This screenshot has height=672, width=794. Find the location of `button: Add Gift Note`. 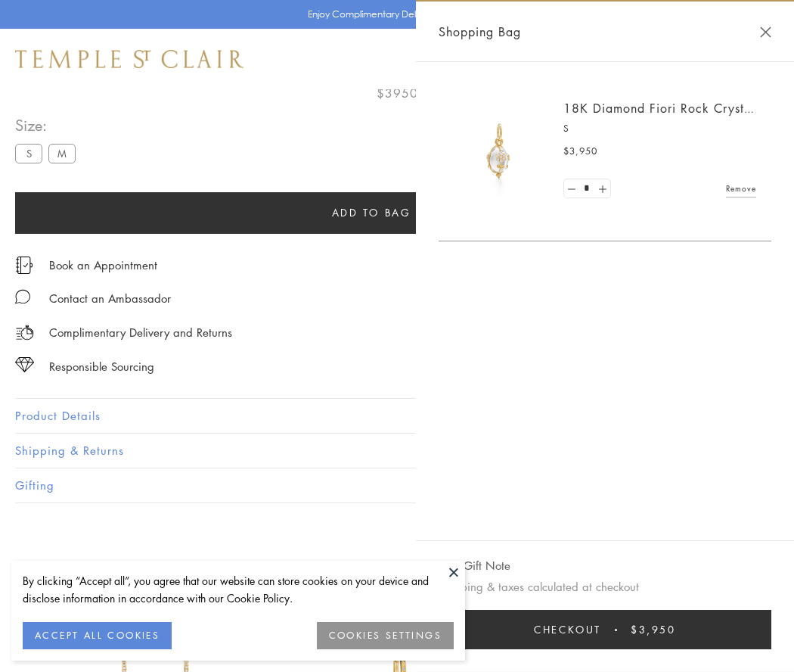

button: Add Gift Note is located at coordinates (475, 565).